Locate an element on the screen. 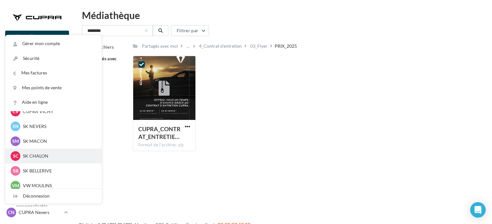 This screenshot has height=224, width=492. span: SN is located at coordinates (15, 126).